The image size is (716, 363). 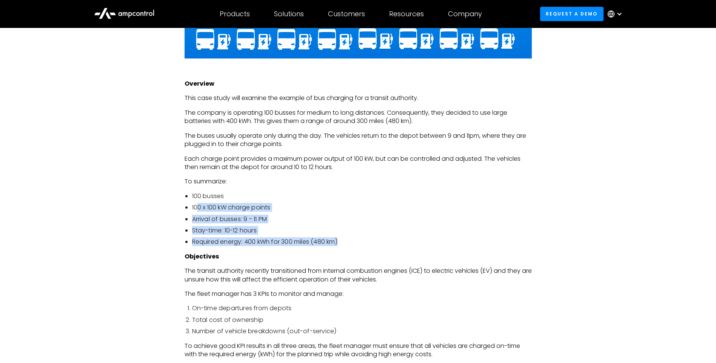 What do you see at coordinates (358, 350) in the screenshot?
I see `p: To achieve good KPI results in all three areas, the fleet manager must ensure that all vehicles a...` at bounding box center [358, 350].